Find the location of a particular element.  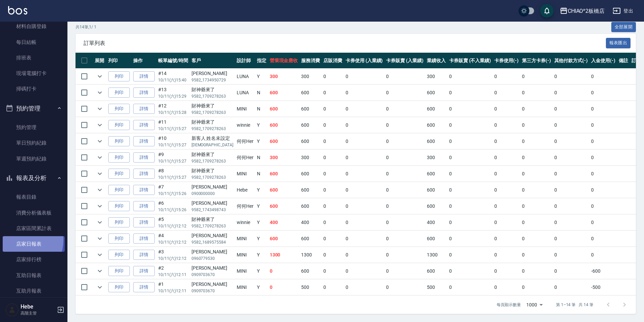

td: N is located at coordinates (262, 108).